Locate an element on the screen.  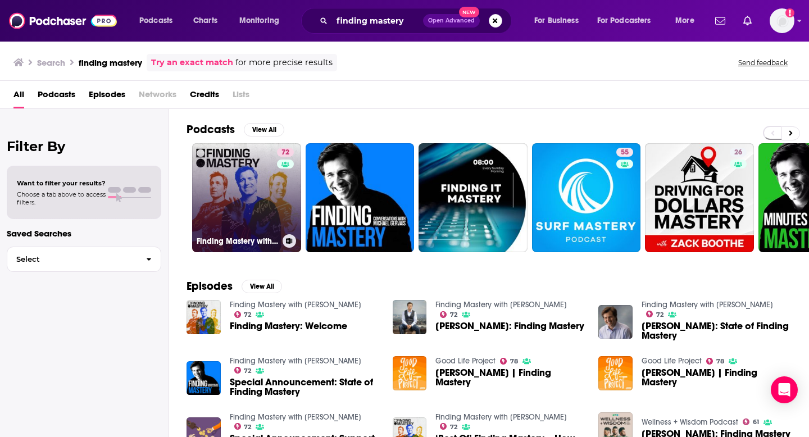
img: Podchaser - Follow, Share and Rate Podcasts is located at coordinates (63, 21).